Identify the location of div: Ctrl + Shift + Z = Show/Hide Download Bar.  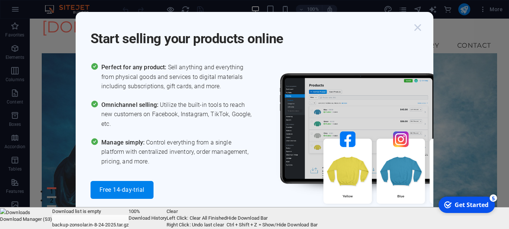
(272, 225).